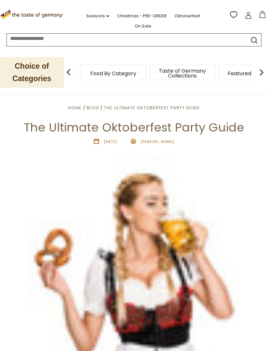 This screenshot has height=351, width=268. What do you see at coordinates (75, 108) in the screenshot?
I see `a: Home` at bounding box center [75, 108].